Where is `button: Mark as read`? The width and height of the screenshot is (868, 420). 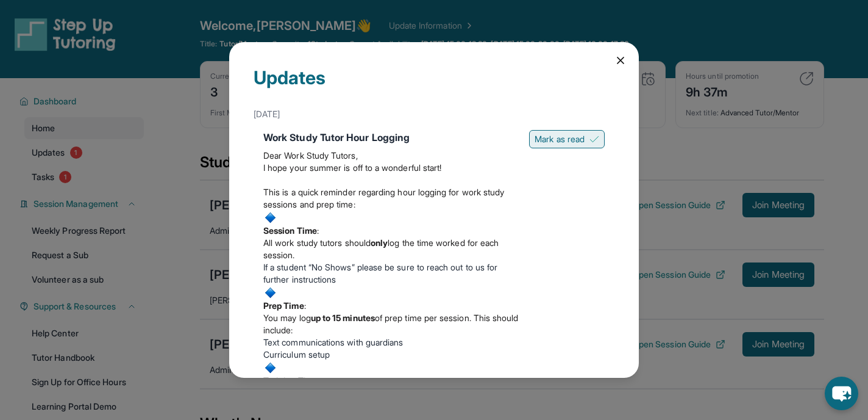 button: Mark as read is located at coordinates (567, 139).